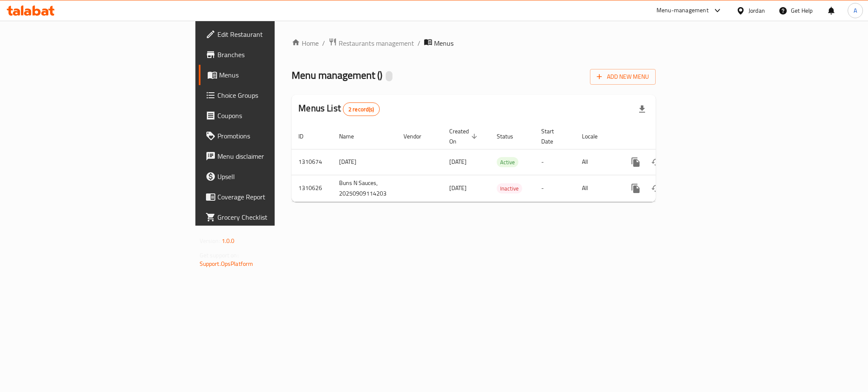 Image resolution: width=868 pixels, height=392 pixels. What do you see at coordinates (682, 11) in the screenshot?
I see `div: Menu-management` at bounding box center [682, 11].